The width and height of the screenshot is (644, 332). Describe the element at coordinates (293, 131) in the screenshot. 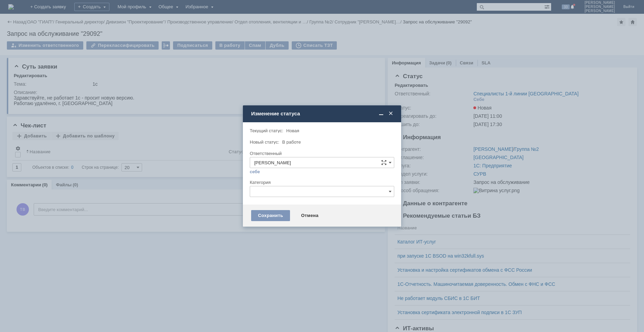

I see `span: Новая` at that location.